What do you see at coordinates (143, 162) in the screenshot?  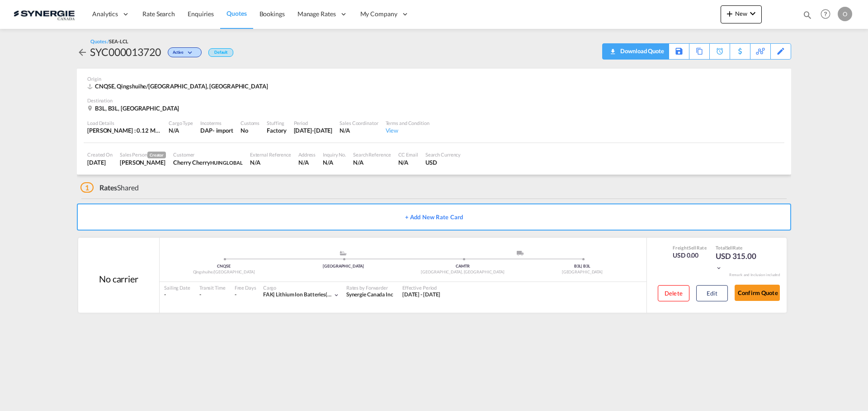 I see `div: Daniel Dico` at bounding box center [143, 162].